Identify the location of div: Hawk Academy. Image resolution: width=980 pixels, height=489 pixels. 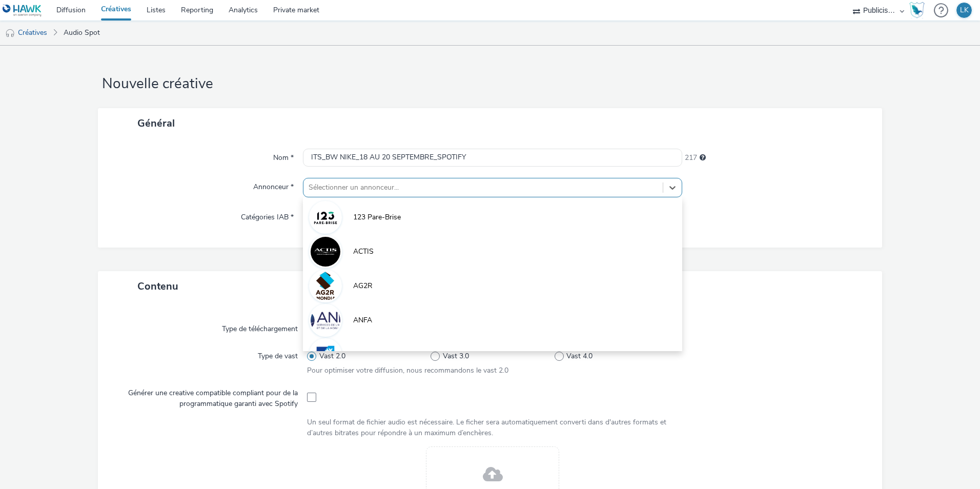
(918, 10).